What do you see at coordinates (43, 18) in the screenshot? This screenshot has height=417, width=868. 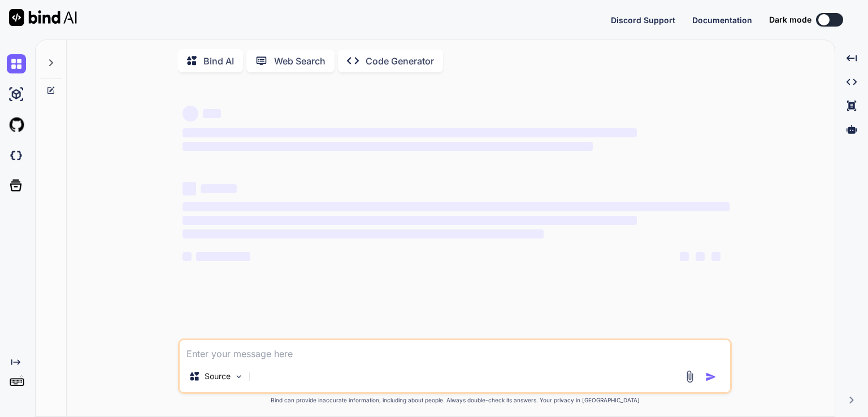 I see `img: Bind AI` at bounding box center [43, 18].